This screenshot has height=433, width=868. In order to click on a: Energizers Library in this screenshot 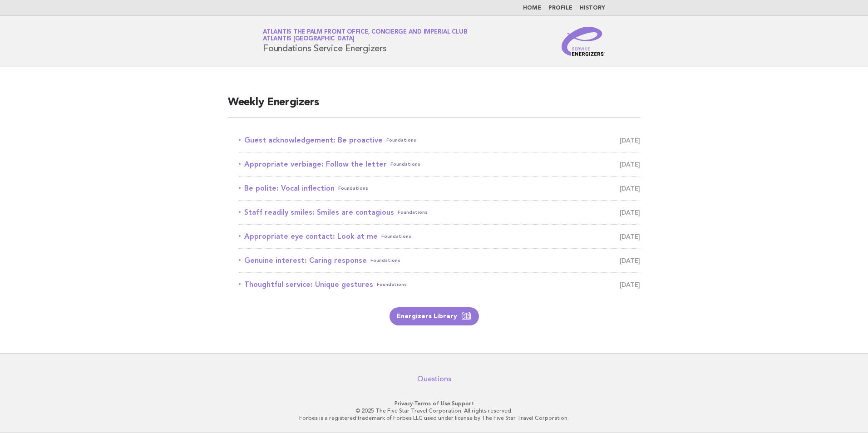, I will do `click(434, 316)`.